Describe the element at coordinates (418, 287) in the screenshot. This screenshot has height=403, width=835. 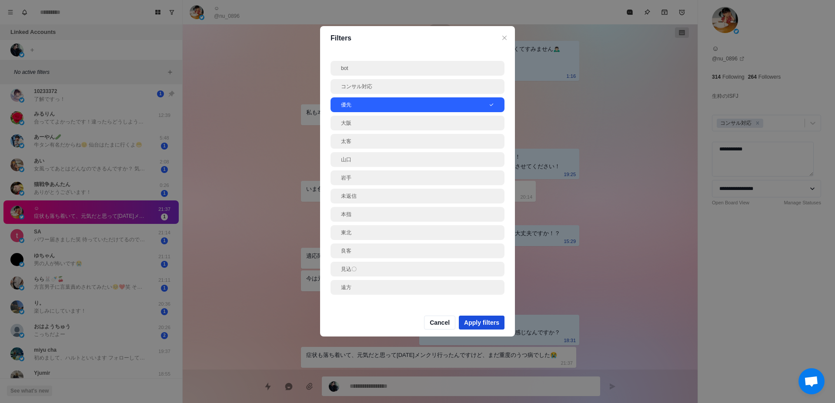
I see `div: 遠方` at that location.